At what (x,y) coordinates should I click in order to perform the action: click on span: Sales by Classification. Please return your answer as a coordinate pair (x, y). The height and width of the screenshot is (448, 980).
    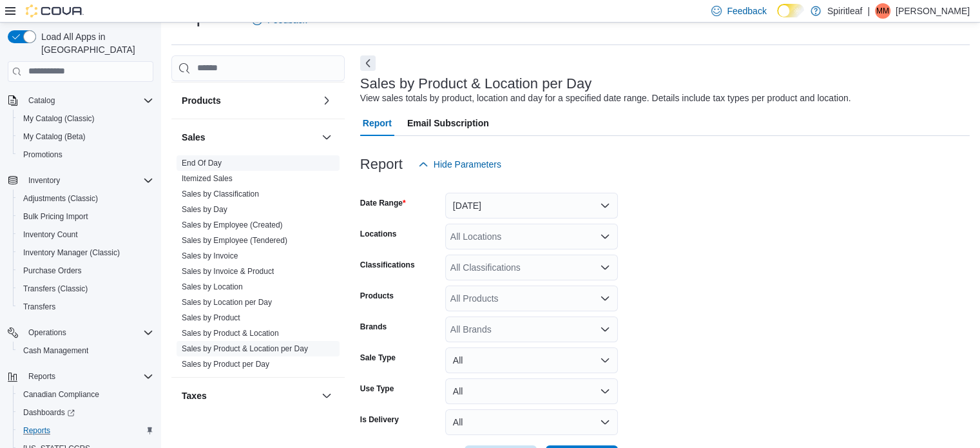
    Looking at the image, I should click on (220, 194).